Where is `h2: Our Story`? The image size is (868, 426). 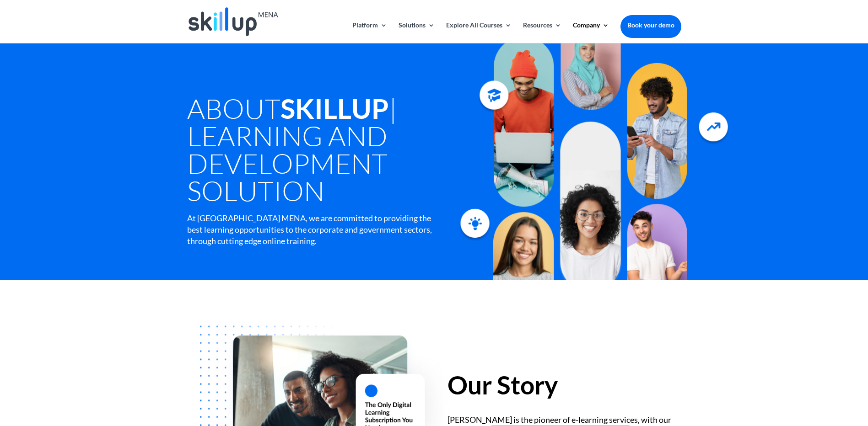
h2: Our Story is located at coordinates (564, 387).